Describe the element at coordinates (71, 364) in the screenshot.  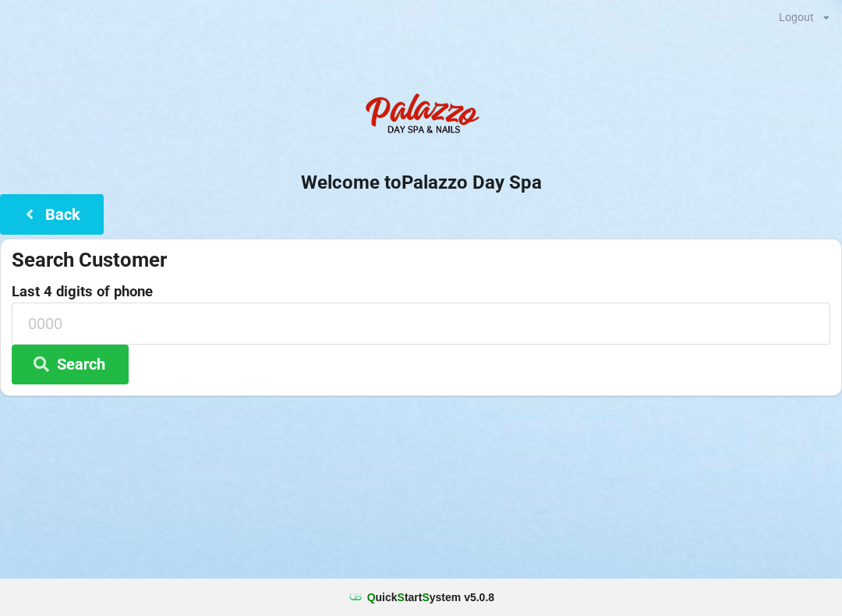
I see `button: Search` at that location.